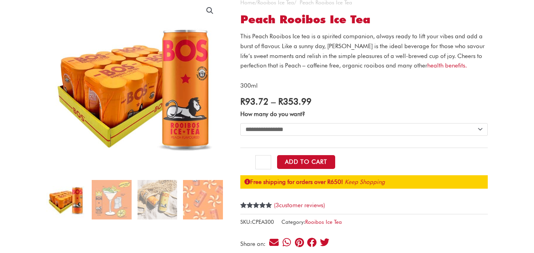  I want to click on h1: Peach Rooibos Ice Tea, so click(364, 20).